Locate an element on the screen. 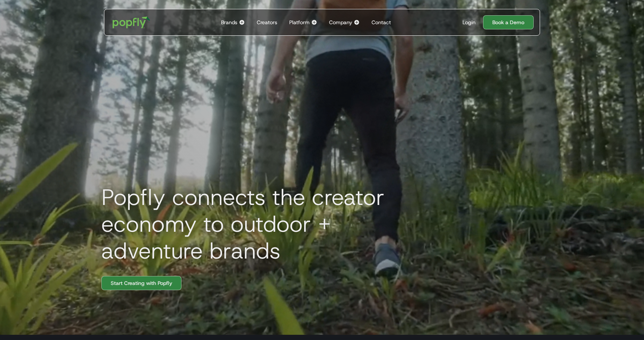 This screenshot has width=644, height=340. a: home is located at coordinates (131, 22).